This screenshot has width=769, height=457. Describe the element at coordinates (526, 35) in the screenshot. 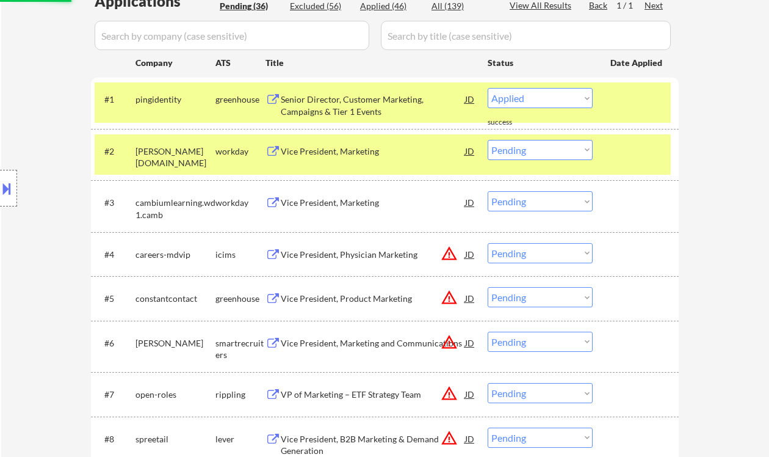

I see `input: Search by title (case sensitive)` at that location.